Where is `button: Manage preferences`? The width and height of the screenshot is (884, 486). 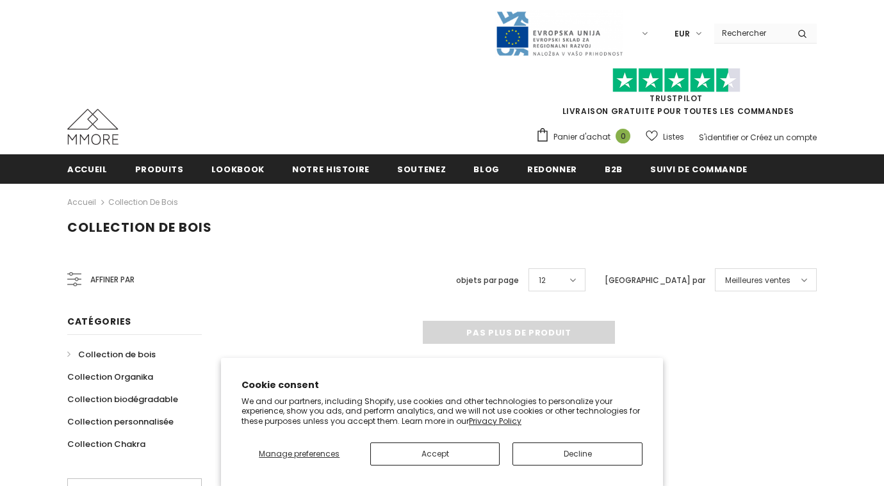
button: Manage preferences is located at coordinates (299, 454).